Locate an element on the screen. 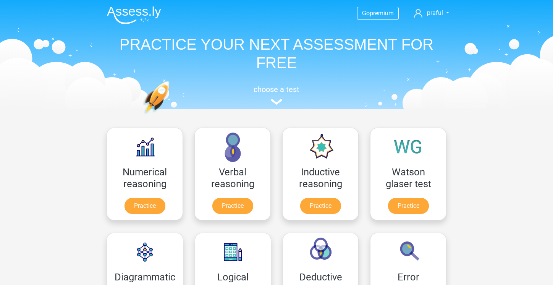 This screenshot has height=285, width=553. img: practice is located at coordinates (171, 115).